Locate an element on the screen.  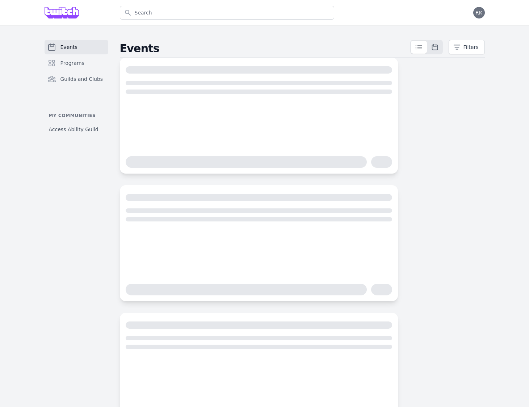
span: Events is located at coordinates (69, 47).